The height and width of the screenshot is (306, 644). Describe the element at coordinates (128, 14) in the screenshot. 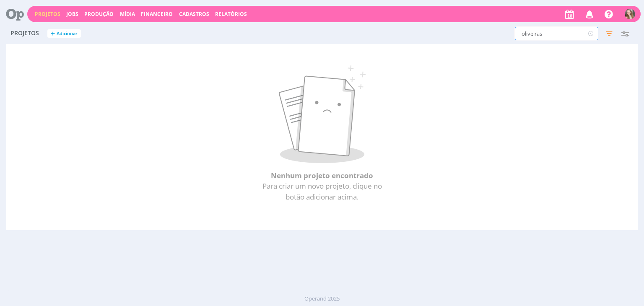

I see `button: Mídia` at that location.